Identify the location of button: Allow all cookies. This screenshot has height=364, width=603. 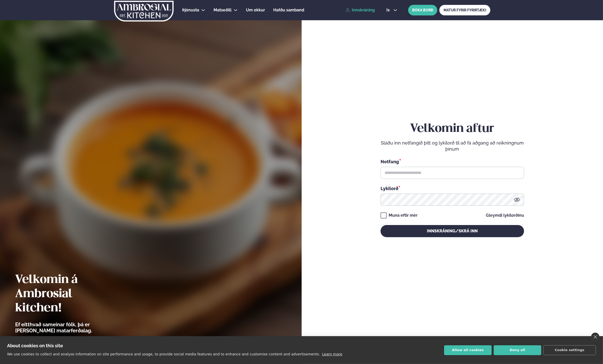
(468, 350).